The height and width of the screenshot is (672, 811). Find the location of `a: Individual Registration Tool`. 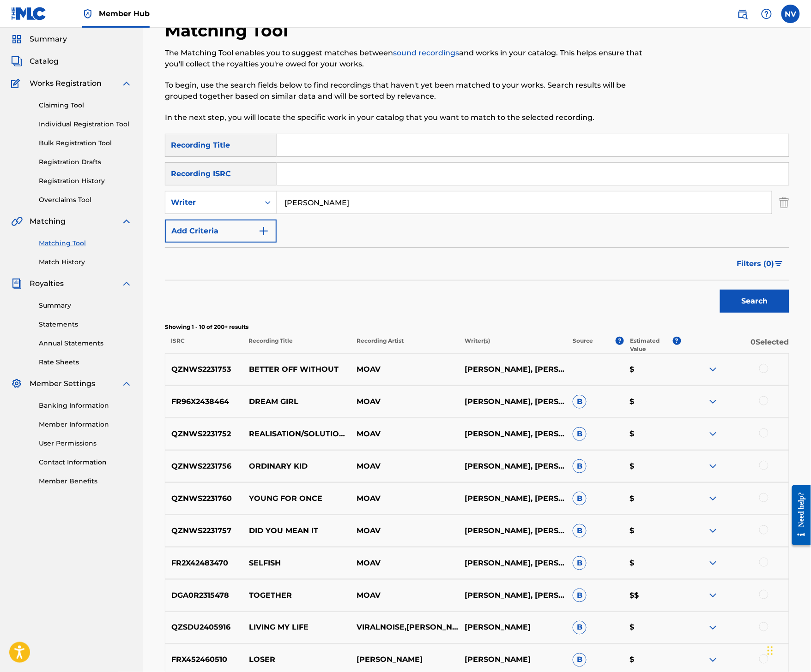

a: Individual Registration Tool is located at coordinates (86, 124).